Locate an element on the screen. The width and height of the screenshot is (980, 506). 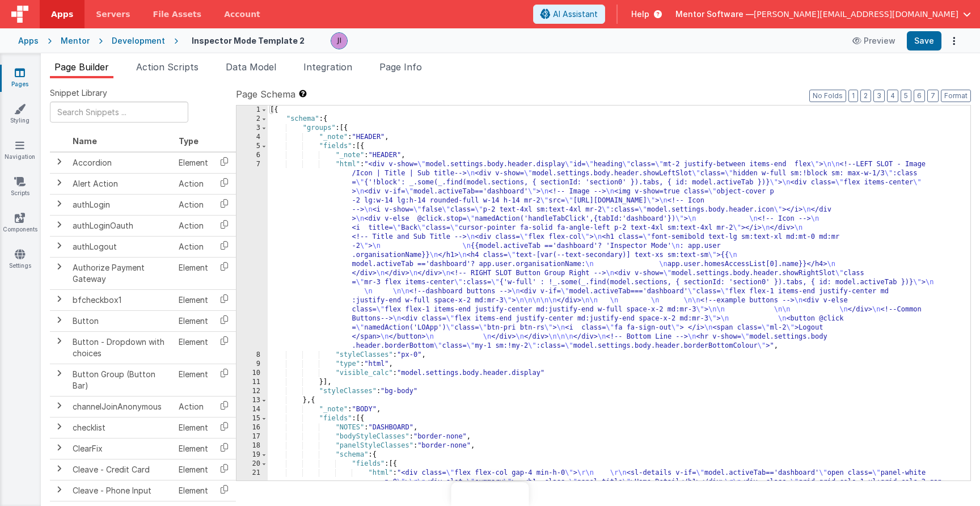
span: File Assets is located at coordinates (177, 14).